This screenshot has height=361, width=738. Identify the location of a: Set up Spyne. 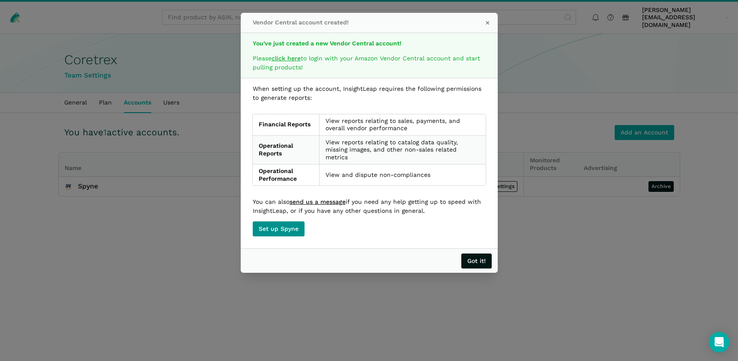
(278, 229).